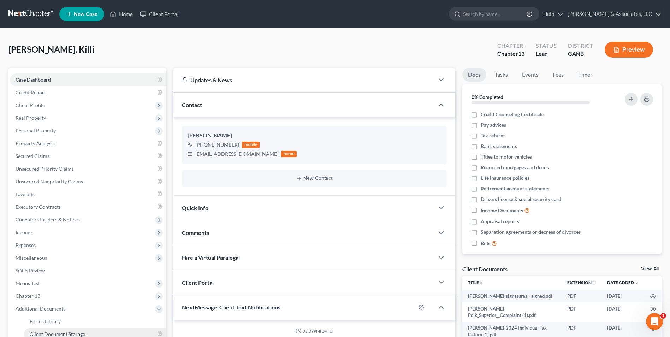 This screenshot has height=337, width=670. What do you see at coordinates (501, 75) in the screenshot?
I see `a: Tasks` at bounding box center [501, 75].